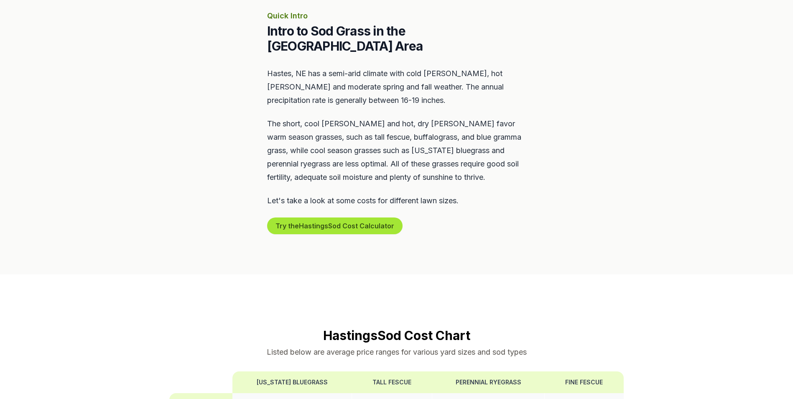 This screenshot has height=399, width=793. What do you see at coordinates (392, 382) in the screenshot?
I see `th: Tall Fescue` at bounding box center [392, 382].